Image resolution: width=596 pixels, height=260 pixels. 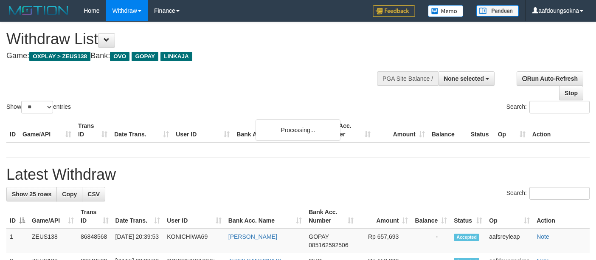 I want to click on td: KONICHIWA69, so click(x=194, y=241).